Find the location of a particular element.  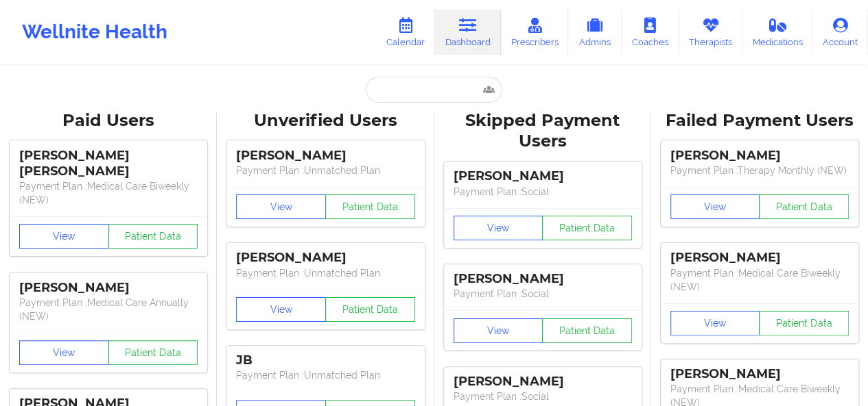

a: Medications is located at coordinates (777, 32).